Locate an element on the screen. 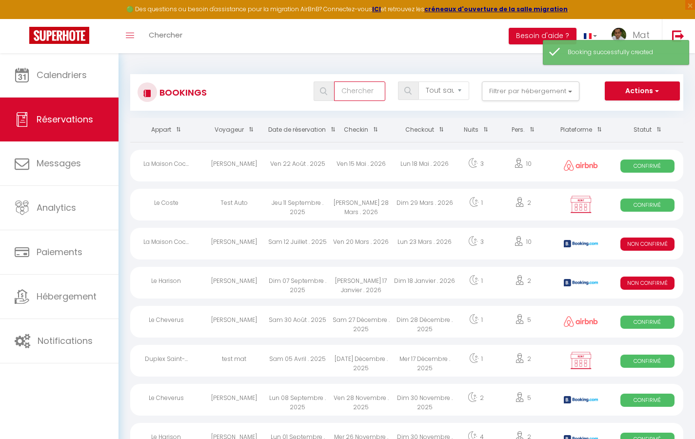 This screenshot has height=439, width=695. button: Filtrer par hébergement is located at coordinates (530, 91).